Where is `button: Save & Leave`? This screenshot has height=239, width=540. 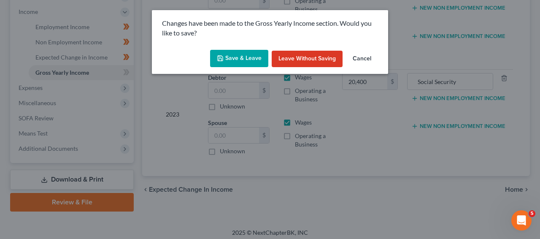 button: Save & Leave is located at coordinates (239, 59).